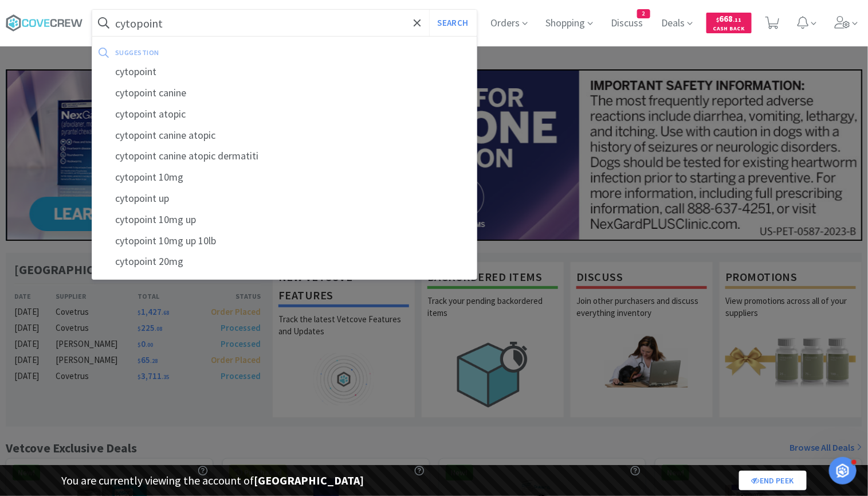 This screenshot has height=496, width=868. I want to click on div: cytopoint 20mg, so click(284, 261).